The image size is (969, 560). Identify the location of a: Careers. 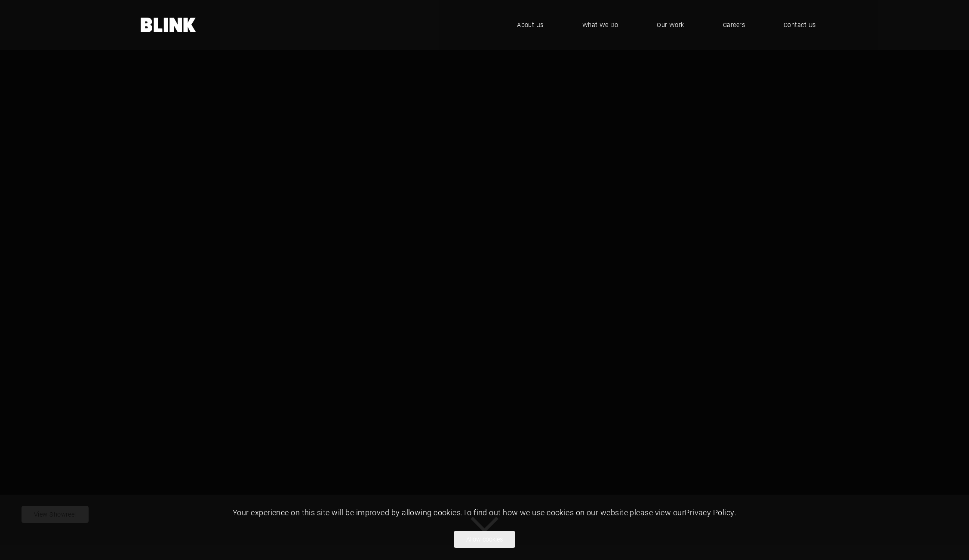
(733, 25).